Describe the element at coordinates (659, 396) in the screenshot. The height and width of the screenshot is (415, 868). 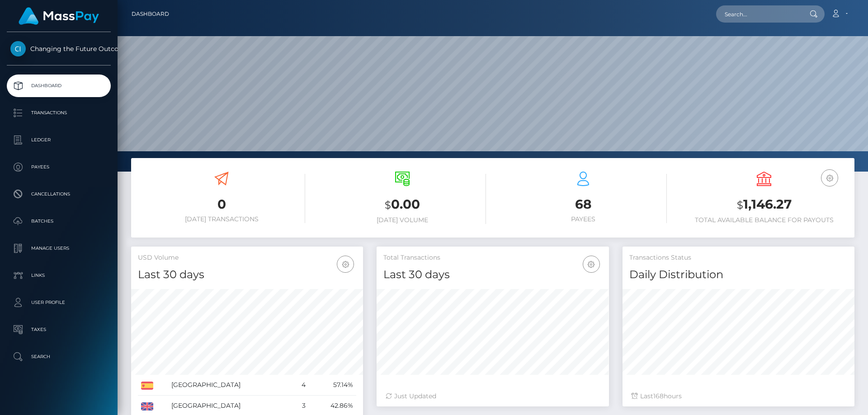
I see `span: 168` at that location.